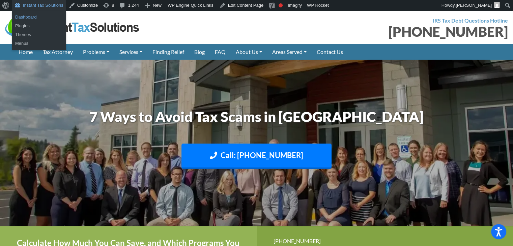 The height and width of the screenshot is (246, 513). I want to click on strong: IRS Tax Debt Questions Hotline, so click(470, 20).